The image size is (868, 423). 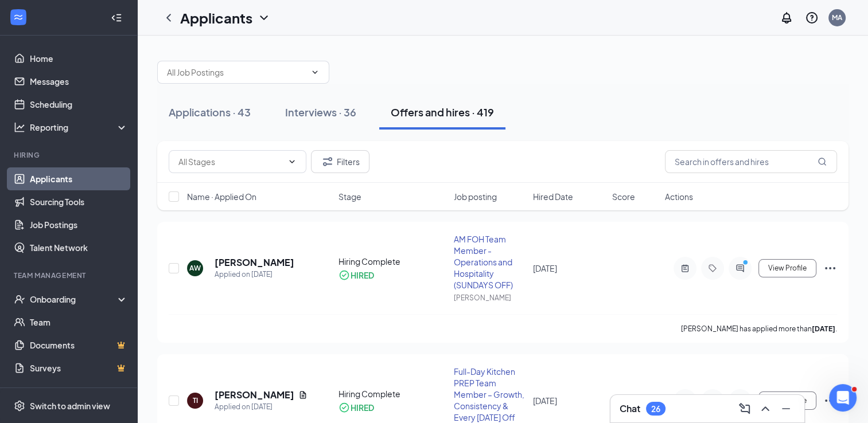 I want to click on span: Actions, so click(x=679, y=197).